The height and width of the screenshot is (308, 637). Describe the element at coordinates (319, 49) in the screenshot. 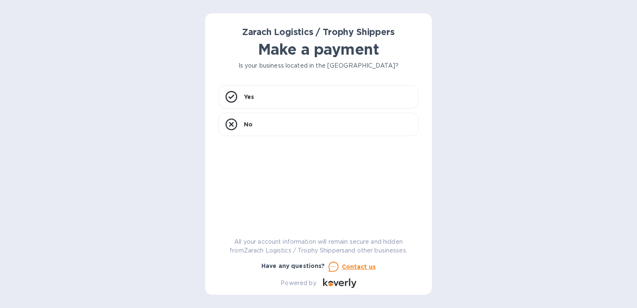

I see `h1: Make a payment` at that location.